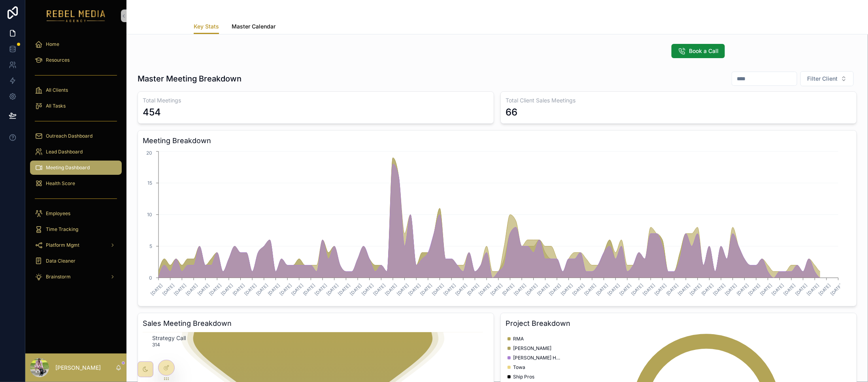 The image size is (868, 382). What do you see at coordinates (149, 215) in the screenshot?
I see `tspan: 10` at bounding box center [149, 215].